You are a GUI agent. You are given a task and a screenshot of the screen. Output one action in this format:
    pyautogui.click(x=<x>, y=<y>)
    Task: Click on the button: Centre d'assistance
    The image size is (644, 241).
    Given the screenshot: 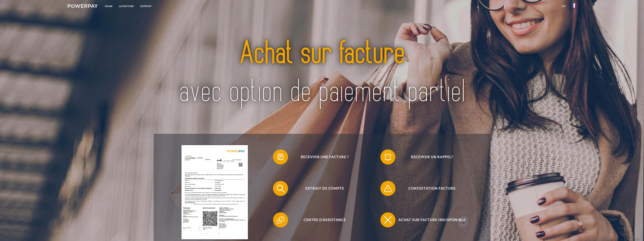 What is the action you would take?
    pyautogui.click(x=322, y=220)
    